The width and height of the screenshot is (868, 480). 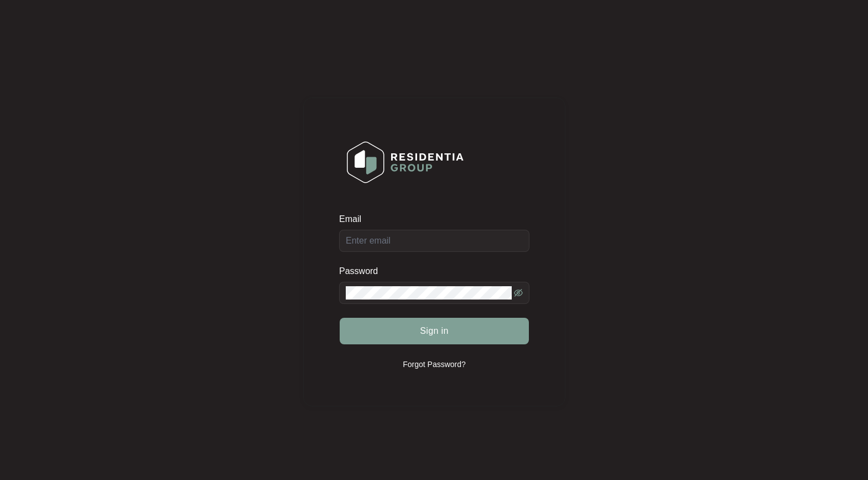 What do you see at coordinates (429, 293) in the screenshot?
I see `input: Password` at bounding box center [429, 293].